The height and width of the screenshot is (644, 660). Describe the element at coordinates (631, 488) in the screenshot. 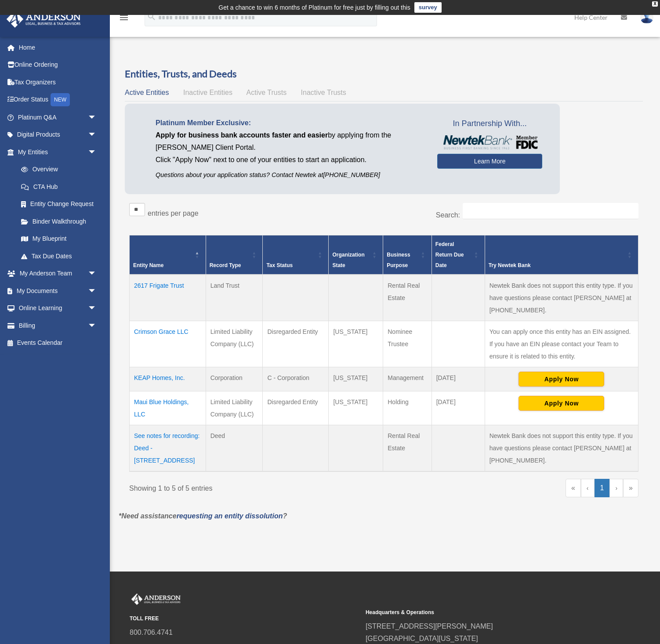

I see `a: Last` at that location.